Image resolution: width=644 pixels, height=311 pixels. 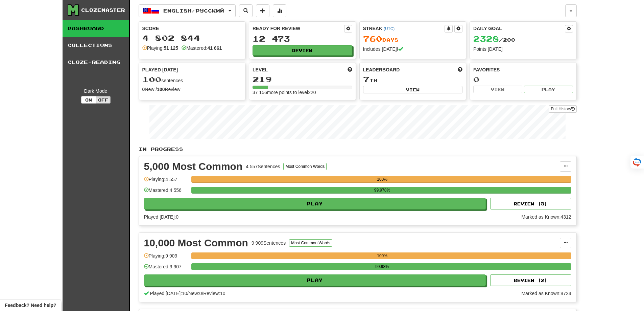 I want to click on a: Cloze-Reading, so click(x=95, y=62).